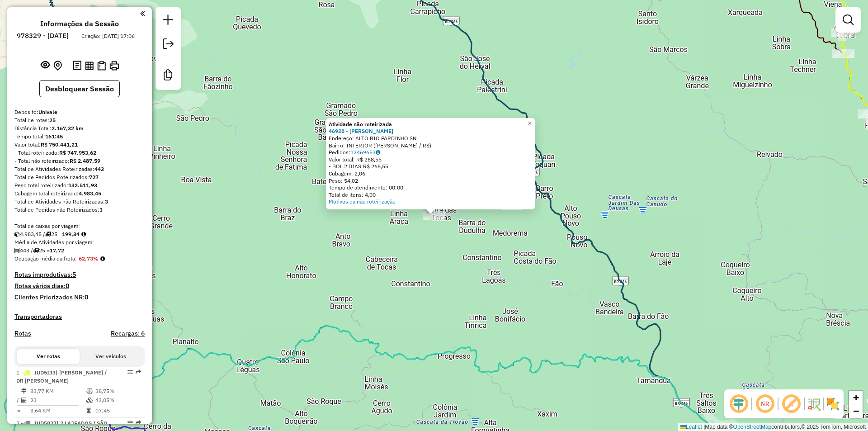 This screenshot has height=431, width=868. I want to click on div: Peso: 54,02, so click(430, 181).